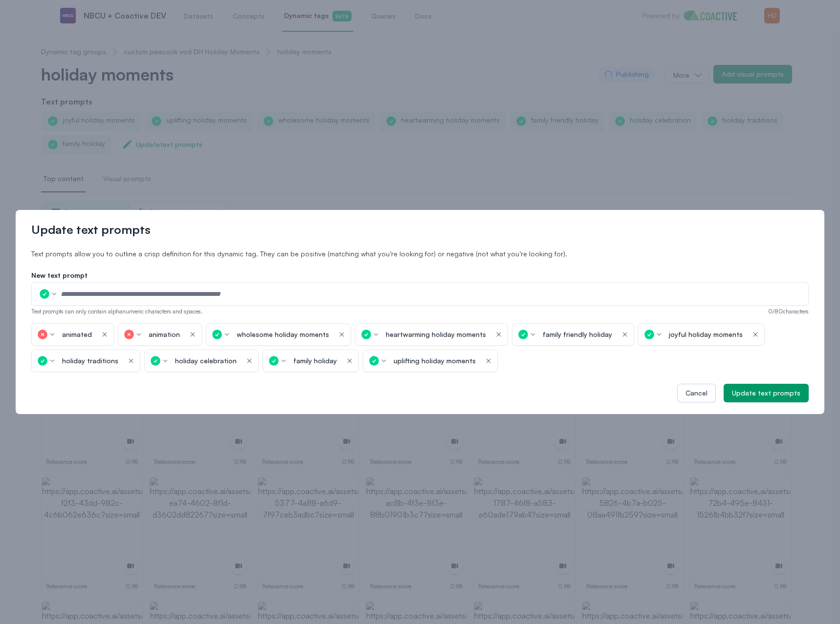 This screenshot has width=840, height=624. I want to click on button: uplifting holiday moments, so click(435, 361).